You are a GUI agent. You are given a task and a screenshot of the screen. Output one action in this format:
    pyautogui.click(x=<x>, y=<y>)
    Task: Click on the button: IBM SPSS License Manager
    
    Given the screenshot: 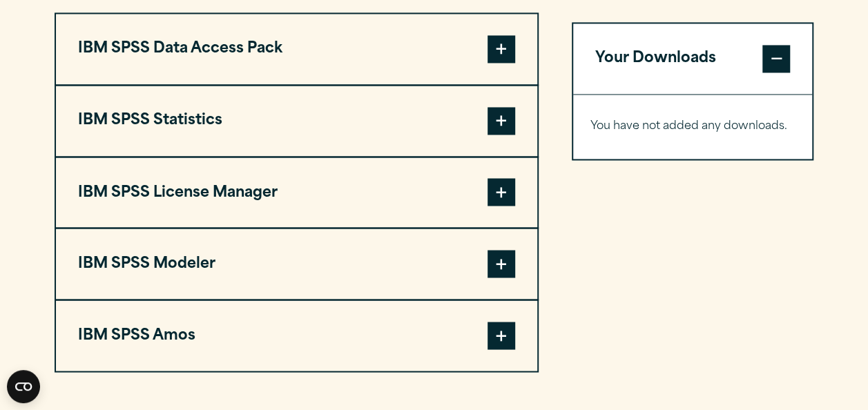 What is the action you would take?
    pyautogui.click(x=296, y=193)
    